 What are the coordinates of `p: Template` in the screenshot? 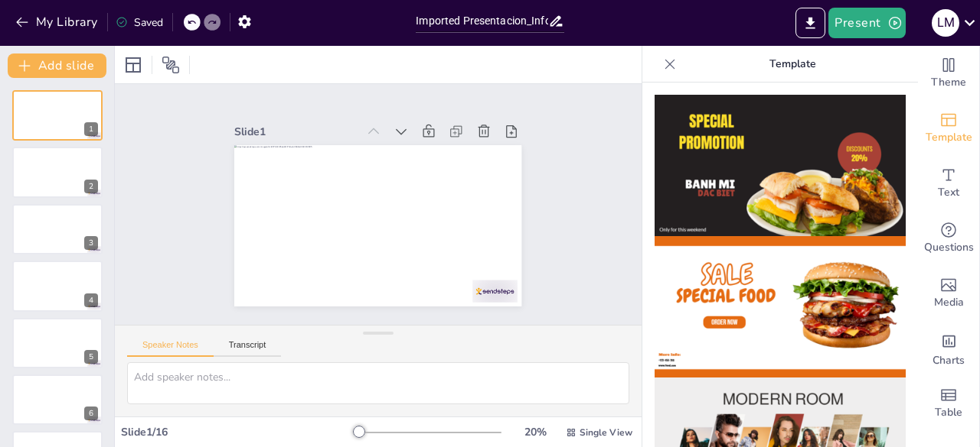 It's located at (792, 64).